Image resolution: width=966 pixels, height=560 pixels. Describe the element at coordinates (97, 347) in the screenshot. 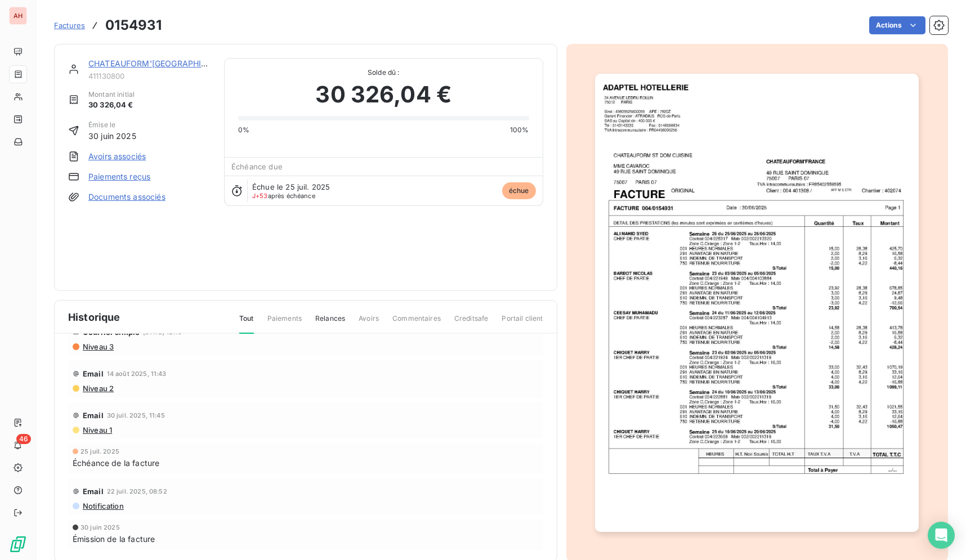

I see `span: Niveau 3` at that location.